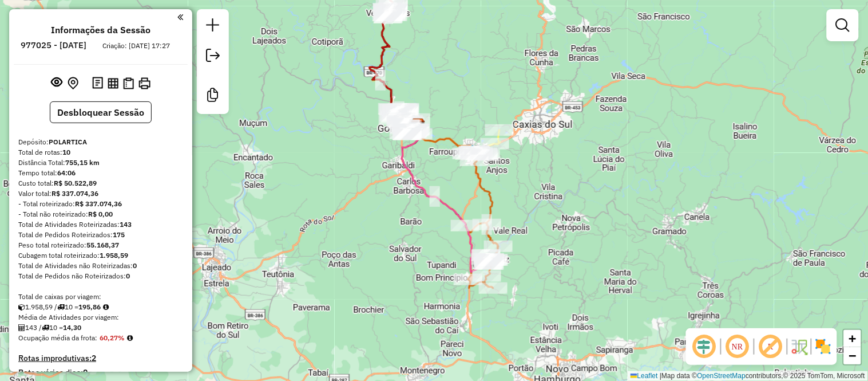 The image size is (868, 381). What do you see at coordinates (57, 83) in the screenshot?
I see `button: Exibir sessão original` at bounding box center [57, 83].